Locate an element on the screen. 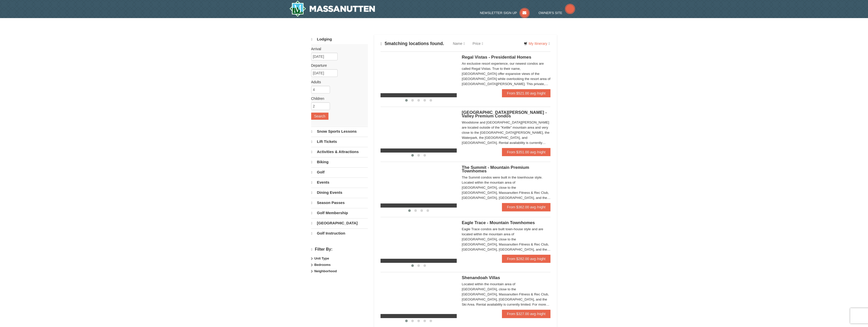 The height and width of the screenshot is (327, 868). a: Events is located at coordinates (340, 182).